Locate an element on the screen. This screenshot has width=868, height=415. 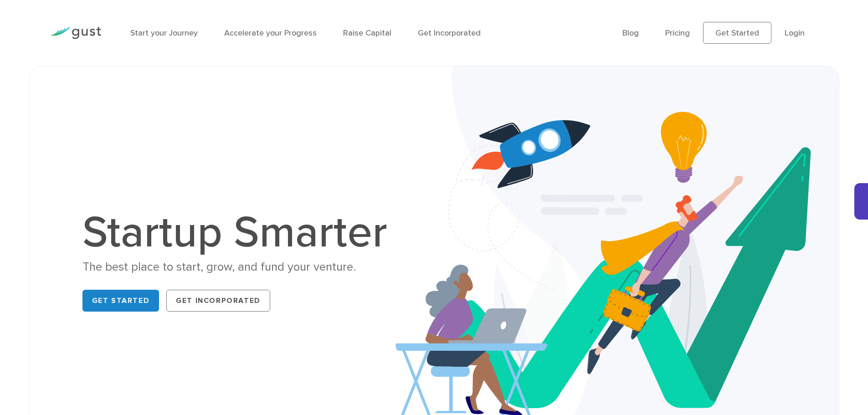
a: Accelerate your Progress is located at coordinates (270, 33).